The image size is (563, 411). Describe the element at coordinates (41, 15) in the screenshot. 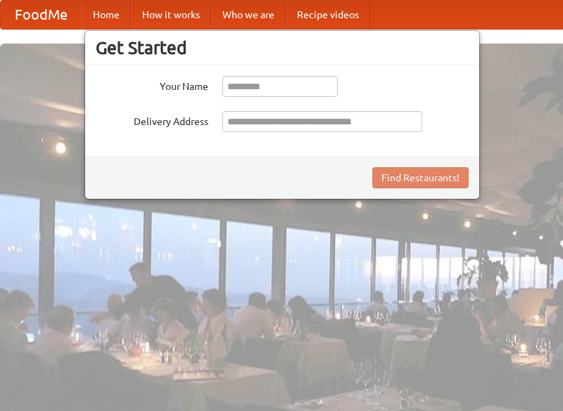

I see `a: FoodMe` at that location.